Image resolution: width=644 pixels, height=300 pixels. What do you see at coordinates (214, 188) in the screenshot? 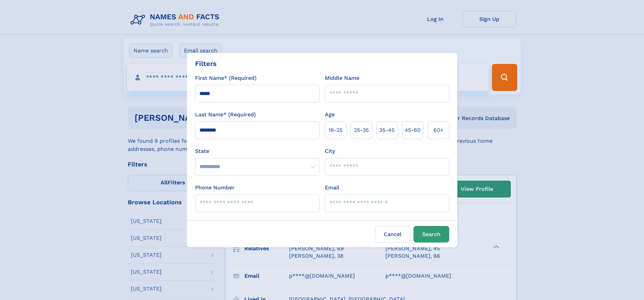
I see `label: Phone Number` at bounding box center [214, 188].